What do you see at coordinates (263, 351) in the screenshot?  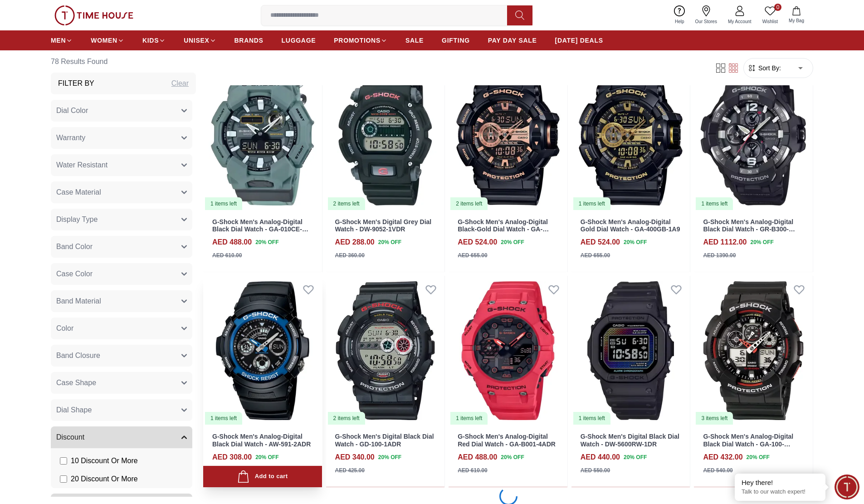 I see `a: G-Shock Men's Analog-Digital Black Dial Watch - AW-591-2ADR1 items left` at bounding box center [263, 351].